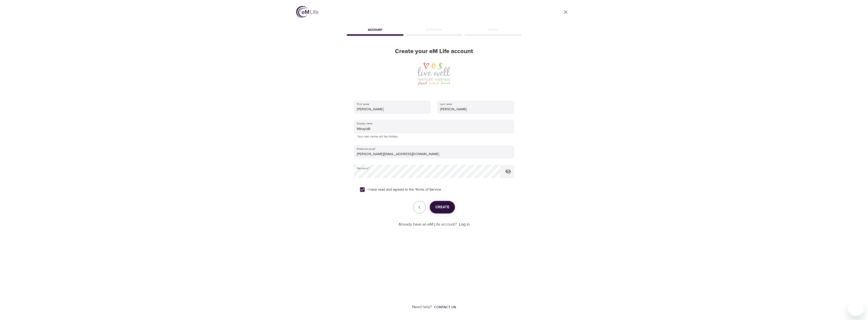 The width and height of the screenshot is (868, 320). Describe the element at coordinates (404, 189) in the screenshot. I see `span: I have read and agreed to the` at that location.